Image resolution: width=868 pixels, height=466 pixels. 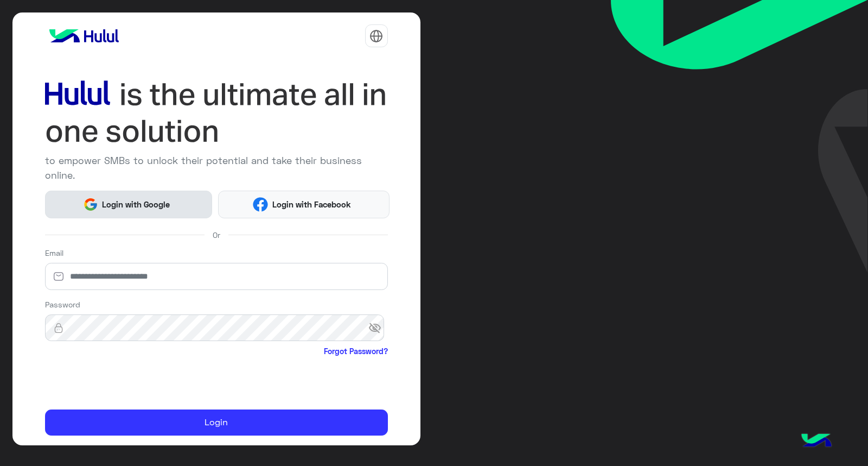 What do you see at coordinates (55, 252) in the screenshot?
I see `label: Email` at bounding box center [55, 252].